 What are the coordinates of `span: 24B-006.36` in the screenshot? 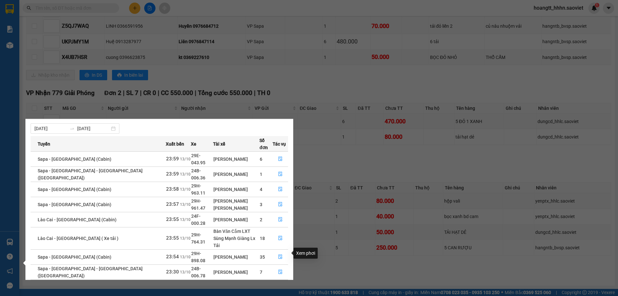 It's located at (198, 174).